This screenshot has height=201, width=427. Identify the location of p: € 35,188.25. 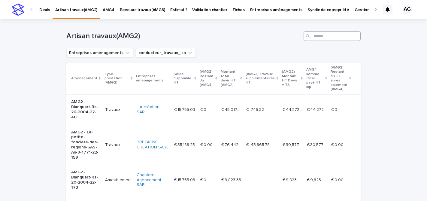
(185, 144).